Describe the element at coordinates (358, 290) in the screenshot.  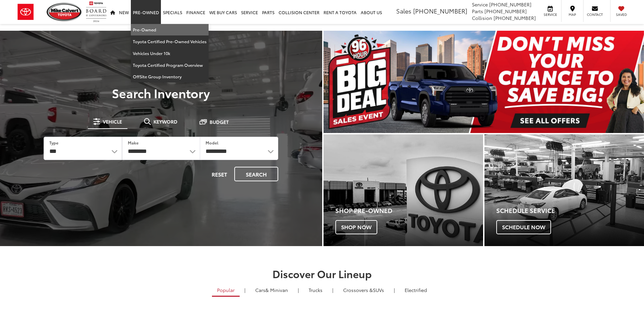
I see `span: Crossovers &` at that location.